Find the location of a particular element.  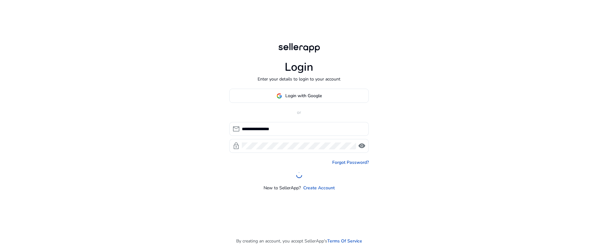

h1: Login is located at coordinates (299, 67).